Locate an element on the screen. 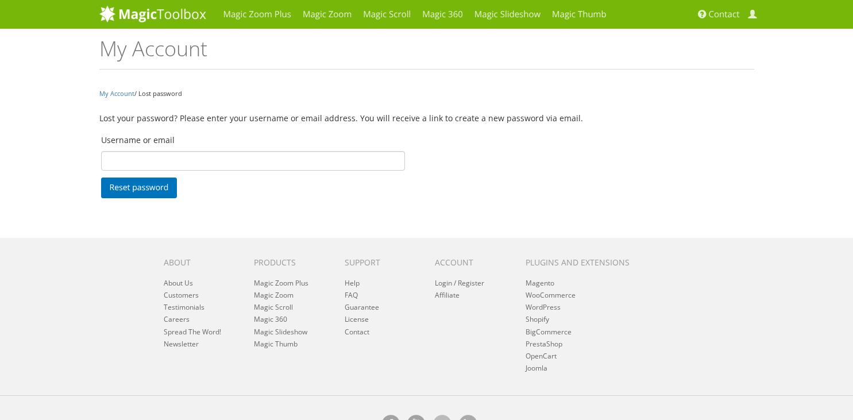 The height and width of the screenshot is (420, 853). a: Careers is located at coordinates (176, 319).